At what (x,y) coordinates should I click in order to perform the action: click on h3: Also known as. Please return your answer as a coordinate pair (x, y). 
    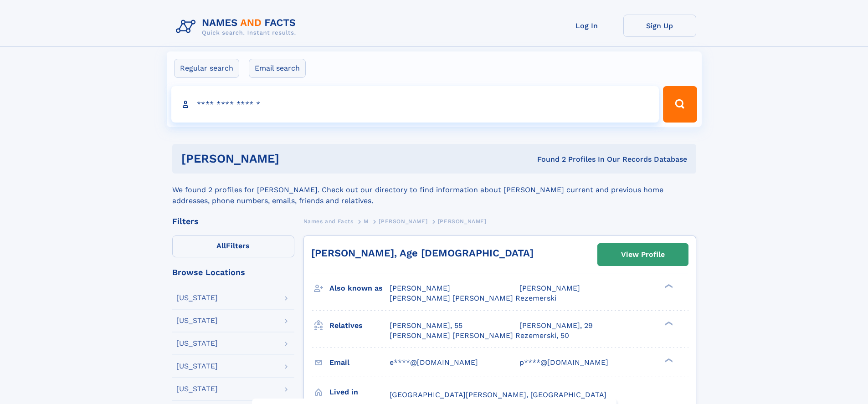
    Looking at the image, I should click on (360, 288).